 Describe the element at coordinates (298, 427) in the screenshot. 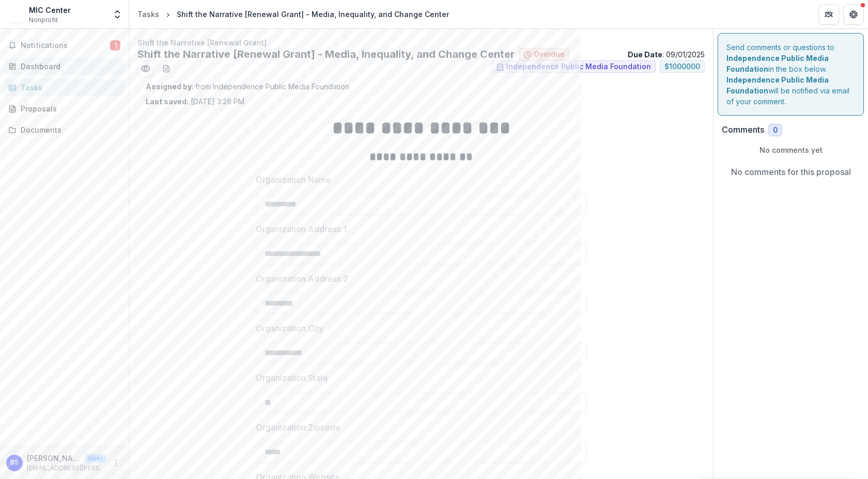

I see `p: Organization Zipcode` at that location.